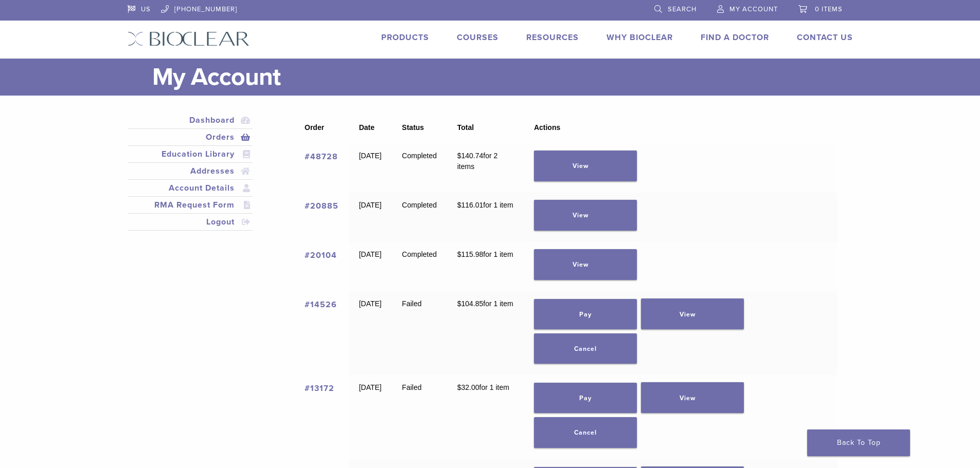  What do you see at coordinates (190, 188) in the screenshot?
I see `a: Account Details` at bounding box center [190, 188].